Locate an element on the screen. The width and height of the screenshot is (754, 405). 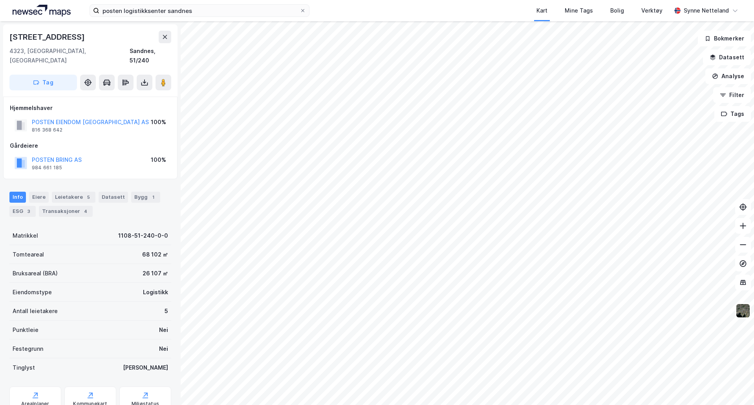
div: Hjemmelshaver is located at coordinates (90, 108).